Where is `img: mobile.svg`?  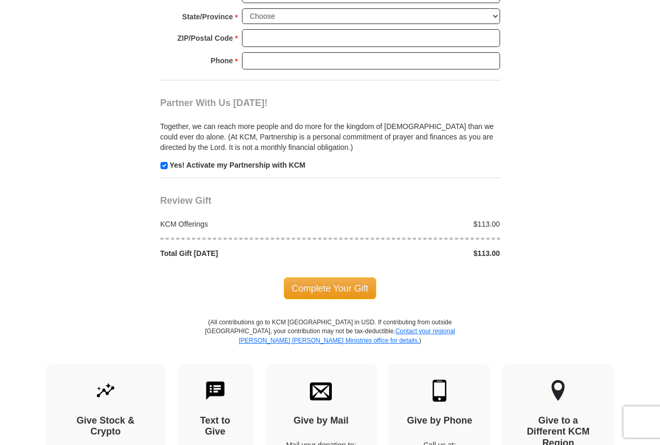 img: mobile.svg is located at coordinates (439, 391).